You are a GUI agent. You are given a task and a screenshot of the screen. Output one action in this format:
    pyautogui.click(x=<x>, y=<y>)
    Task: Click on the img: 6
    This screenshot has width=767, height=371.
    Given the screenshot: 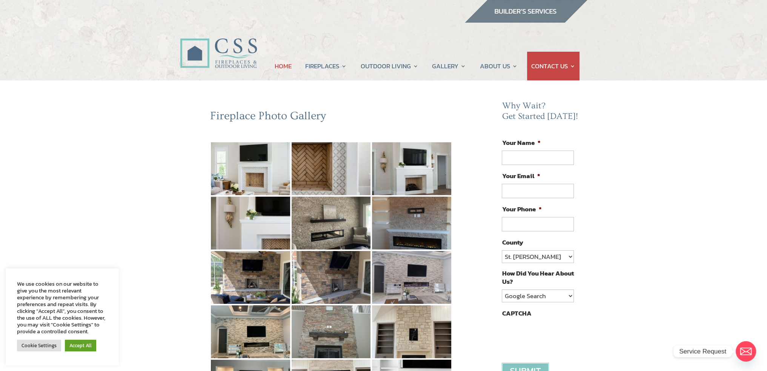 What is the action you would take?
    pyautogui.click(x=412, y=223)
    